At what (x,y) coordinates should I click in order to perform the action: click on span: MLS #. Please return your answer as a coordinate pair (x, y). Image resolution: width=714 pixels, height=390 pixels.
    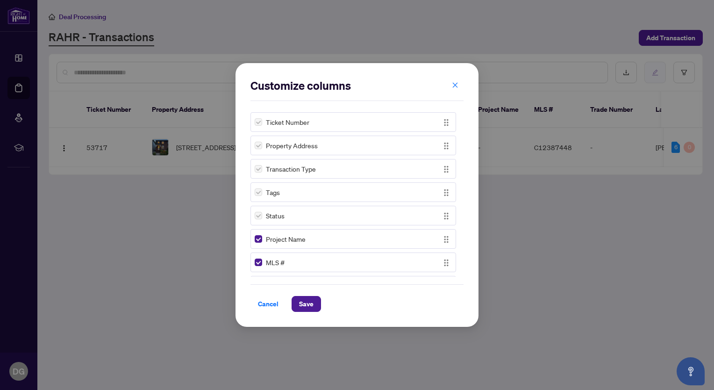
    Looking at the image, I should click on (275, 262).